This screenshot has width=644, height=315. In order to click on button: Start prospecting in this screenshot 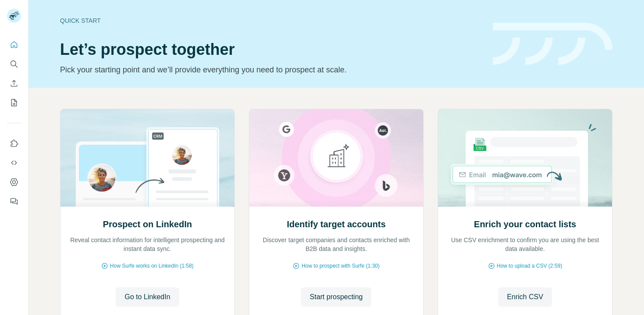, I will do `click(336, 297)`.